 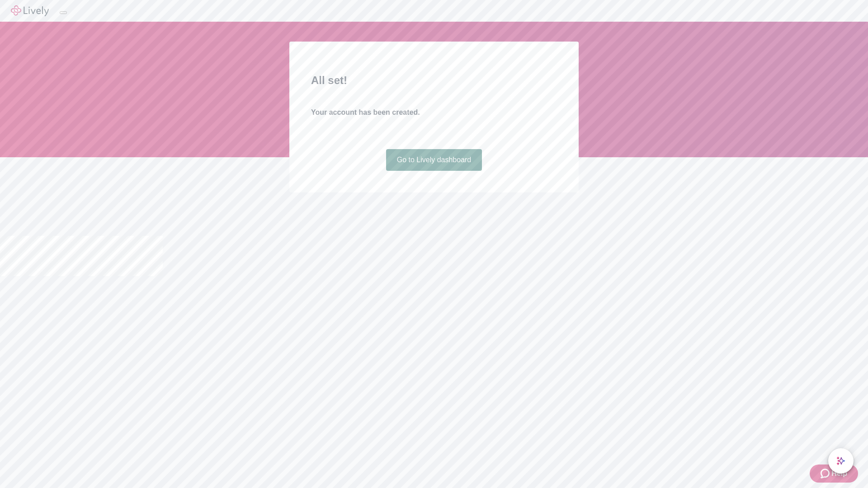 What do you see at coordinates (434, 113) in the screenshot?
I see `h4: Your account has been created.` at bounding box center [434, 113].